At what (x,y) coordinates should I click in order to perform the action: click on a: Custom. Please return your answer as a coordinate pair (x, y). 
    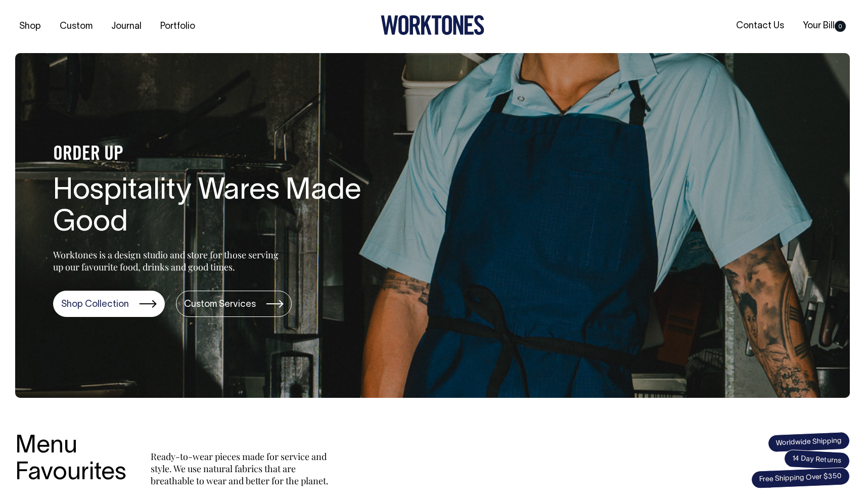
    Looking at the image, I should click on (76, 26).